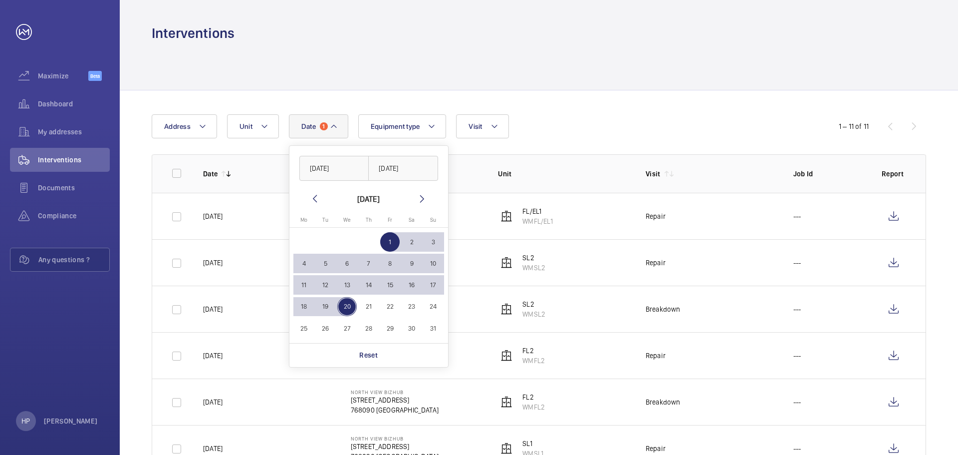  I want to click on span: 15, so click(390, 284).